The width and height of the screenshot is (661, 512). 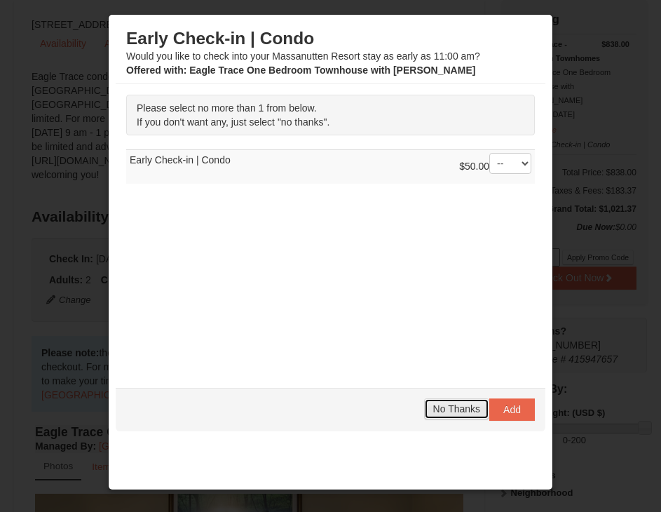 I want to click on span: Please select no more than 1 from below., so click(x=226, y=108).